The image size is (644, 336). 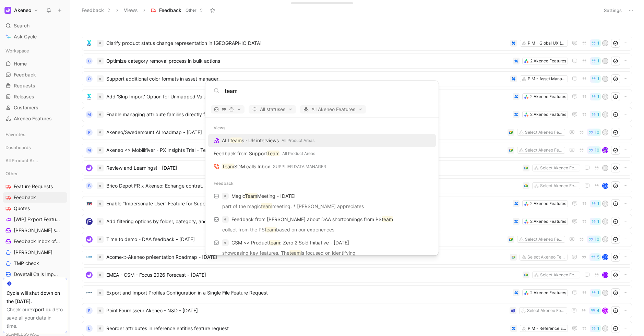 I want to click on a: Feedback from SupportTeamAll Product Areas, so click(x=322, y=153).